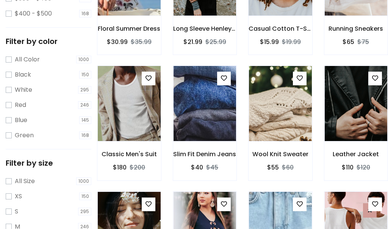  I want to click on span: 145, so click(85, 120).